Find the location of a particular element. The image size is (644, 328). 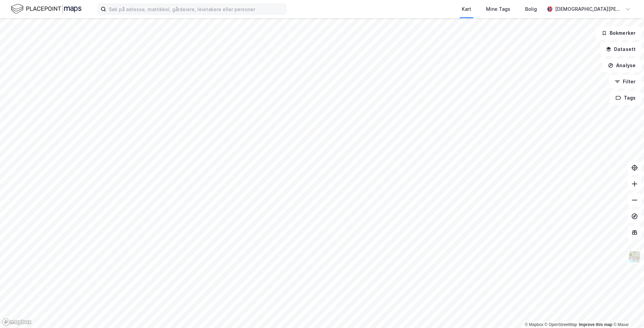

a: OpenStreetMap is located at coordinates (561, 324).